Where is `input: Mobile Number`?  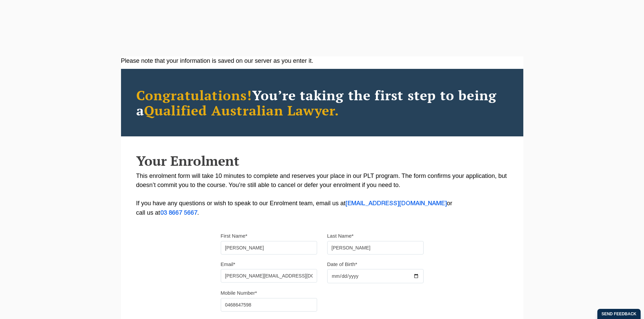 input: Mobile Number is located at coordinates (269, 305).